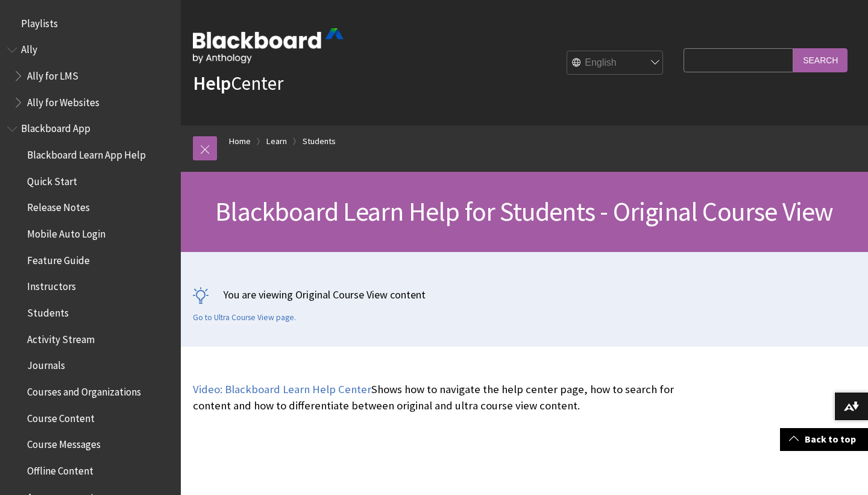 The image size is (868, 495). Describe the element at coordinates (46, 363) in the screenshot. I see `span: Journals` at that location.